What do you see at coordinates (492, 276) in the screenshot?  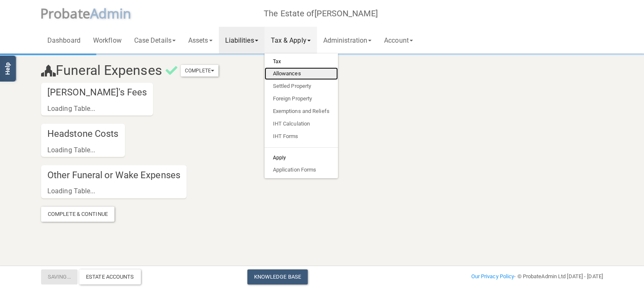 I see `a: Our Privacy Policy` at bounding box center [492, 276].